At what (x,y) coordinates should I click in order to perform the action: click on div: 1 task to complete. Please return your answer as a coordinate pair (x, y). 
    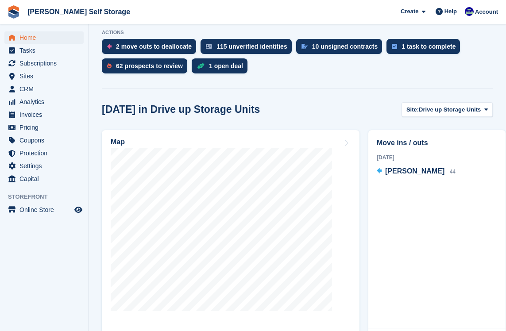
    Looking at the image, I should click on (429, 47).